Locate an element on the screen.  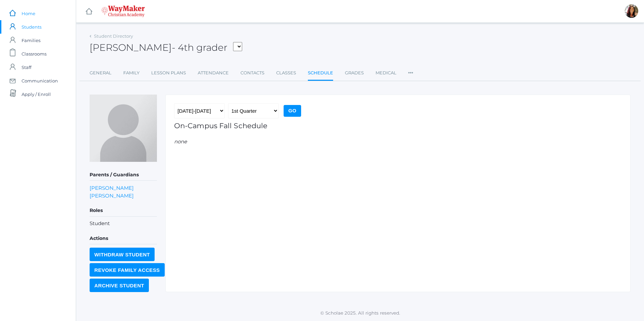
a: Schedule is located at coordinates (320, 74).